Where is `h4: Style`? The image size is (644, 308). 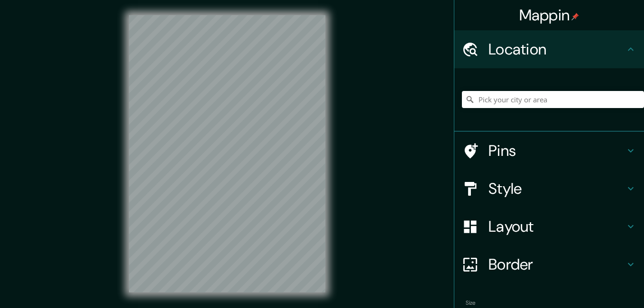 h4: Style is located at coordinates (556, 189).